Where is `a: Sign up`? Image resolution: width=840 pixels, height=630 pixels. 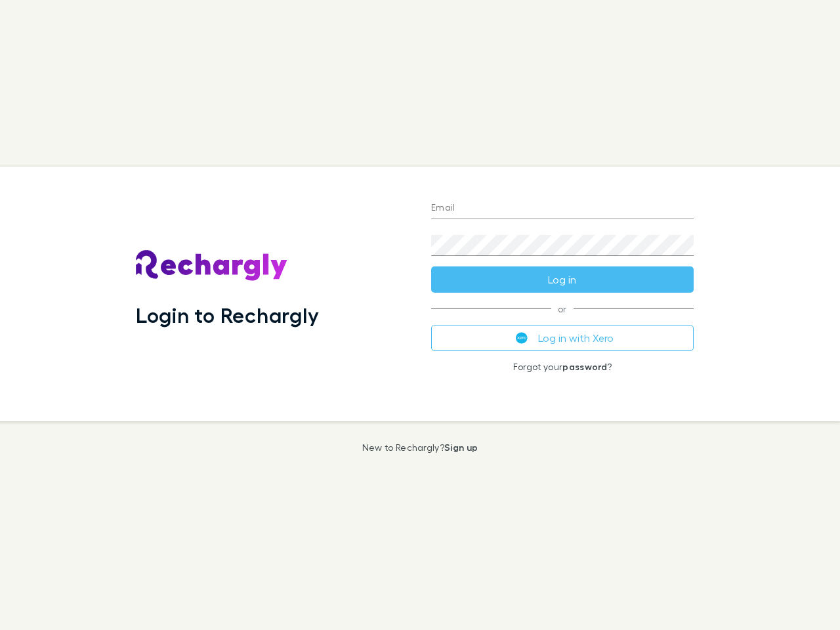 a: Sign up is located at coordinates (461, 447).